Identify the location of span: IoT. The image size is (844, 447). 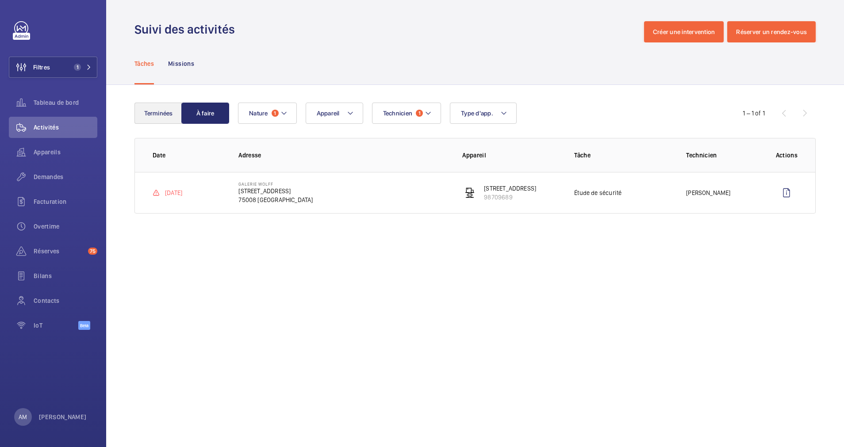
(56, 326).